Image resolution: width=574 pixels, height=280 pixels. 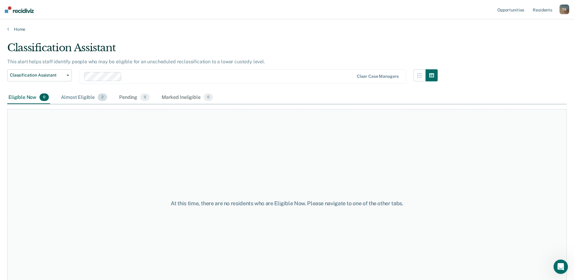 I want to click on button: Classification Assistant, so click(x=40, y=75).